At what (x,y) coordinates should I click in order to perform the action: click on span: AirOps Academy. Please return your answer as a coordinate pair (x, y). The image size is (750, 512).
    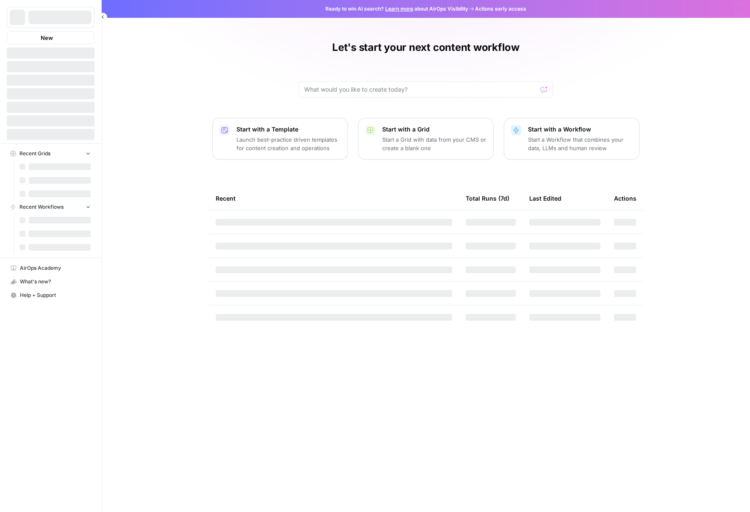
    Looking at the image, I should click on (55, 268).